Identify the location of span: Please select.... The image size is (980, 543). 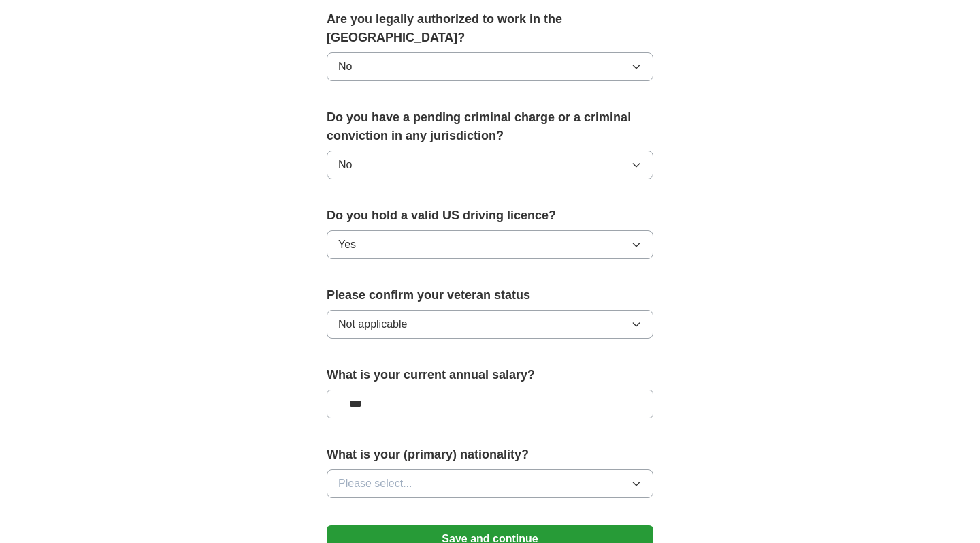
(375, 483).